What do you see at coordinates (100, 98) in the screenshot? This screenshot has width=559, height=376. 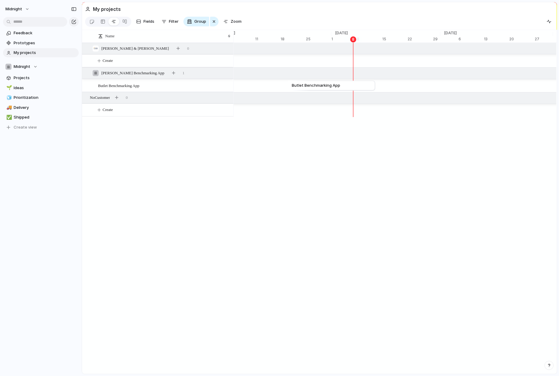 I see `span: No Customer` at bounding box center [100, 98].